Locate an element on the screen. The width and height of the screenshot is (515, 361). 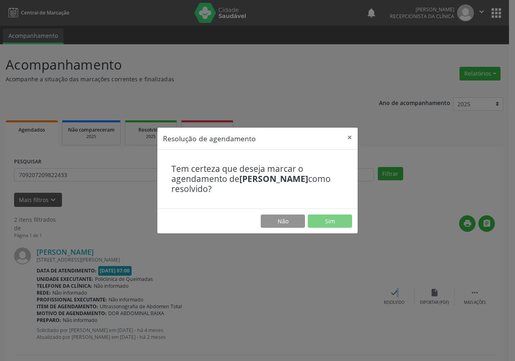
h5: Resolução de agendamento is located at coordinates (209, 139).